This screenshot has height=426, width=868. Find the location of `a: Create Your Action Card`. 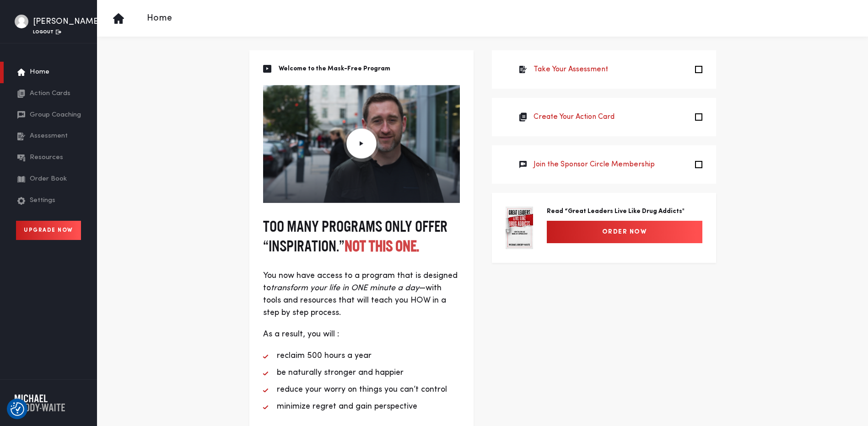

a: Create Your Action Card is located at coordinates (574, 117).